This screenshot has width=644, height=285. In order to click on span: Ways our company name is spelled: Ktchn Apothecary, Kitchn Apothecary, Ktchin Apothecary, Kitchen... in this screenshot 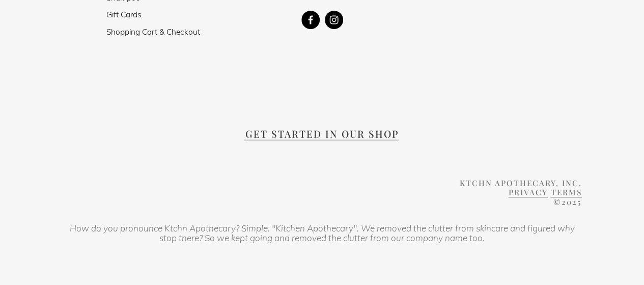, I will do `click(127, 269)`.